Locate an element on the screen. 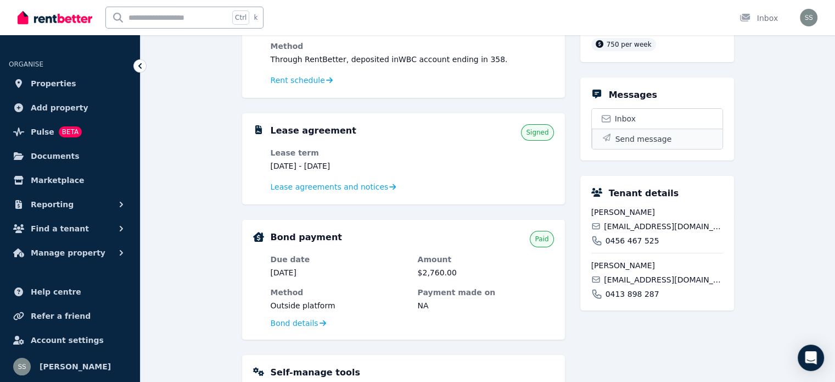 The height and width of the screenshot is (382, 835). a: Lease agreements and notices is located at coordinates (333, 187).